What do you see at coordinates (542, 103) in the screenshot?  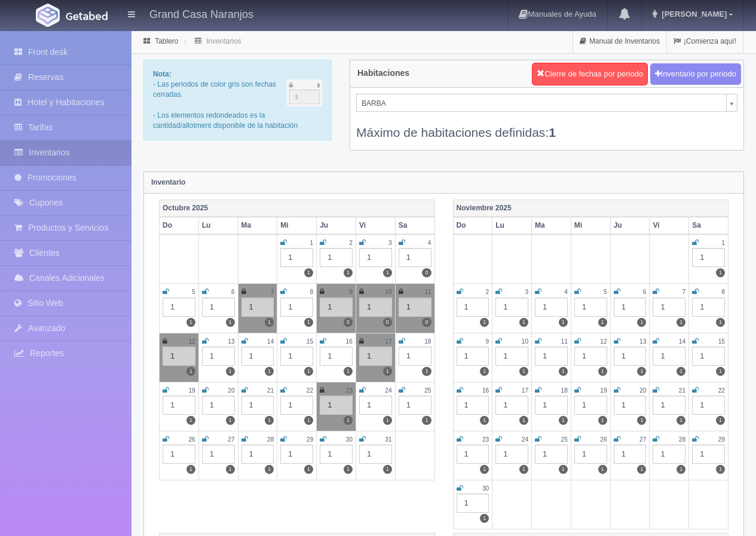 I see `span: BARBA` at bounding box center [542, 103].